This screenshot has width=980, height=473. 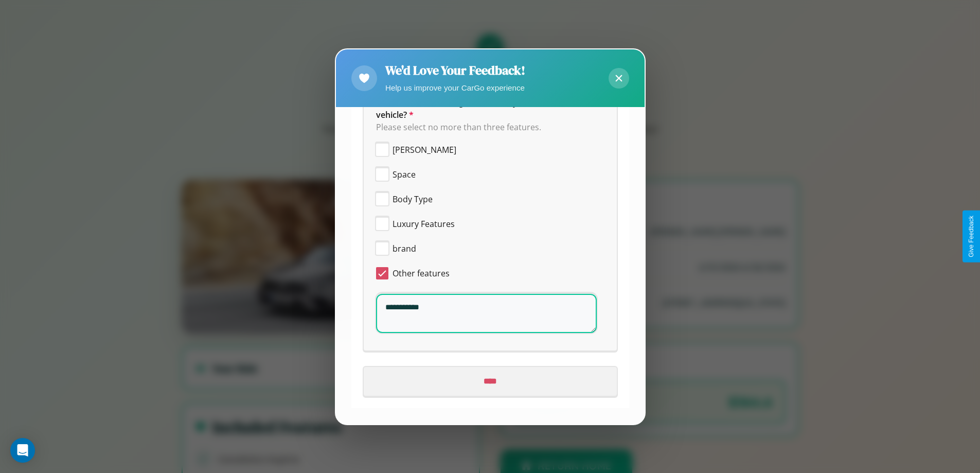 What do you see at coordinates (456, 70) in the screenshot?
I see `h2: We'd Love Your Feedback!` at bounding box center [456, 70].